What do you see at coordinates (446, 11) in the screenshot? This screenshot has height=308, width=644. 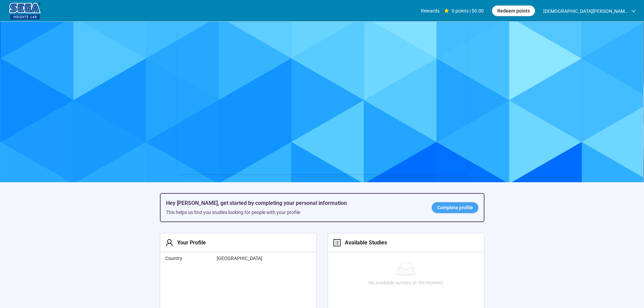 I see `span: star` at bounding box center [446, 11].